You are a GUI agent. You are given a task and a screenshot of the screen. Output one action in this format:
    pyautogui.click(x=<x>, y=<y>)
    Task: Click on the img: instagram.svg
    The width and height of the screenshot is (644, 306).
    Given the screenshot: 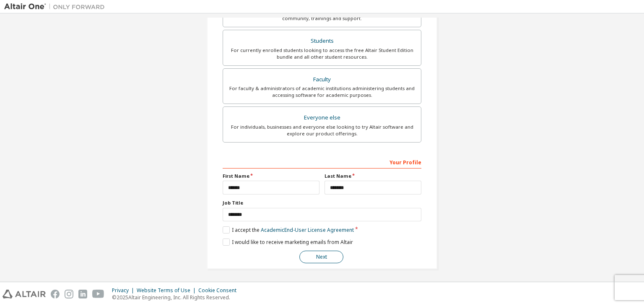 What is the action you would take?
    pyautogui.click(x=69, y=294)
    